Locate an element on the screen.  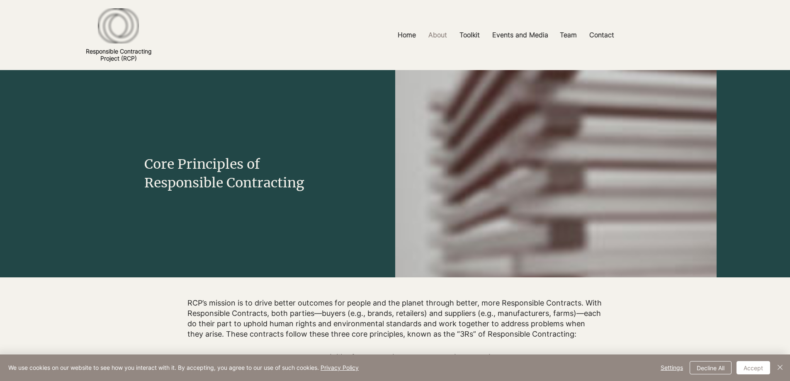
a: Events and Media is located at coordinates (520, 35).